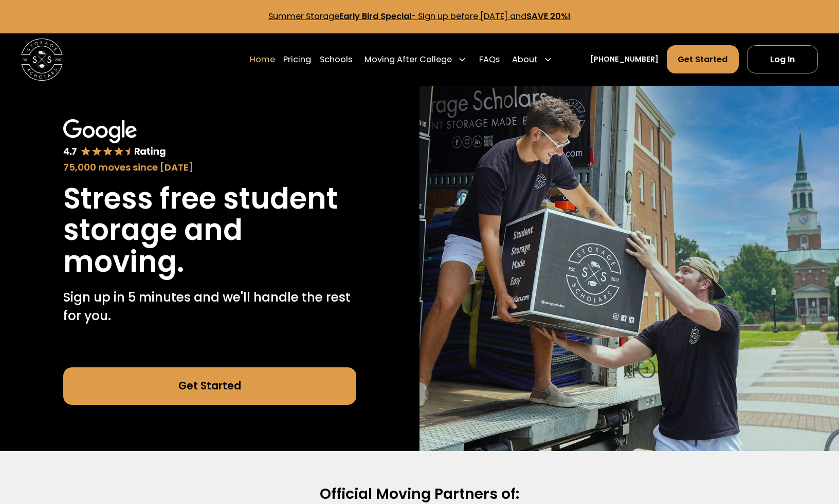  What do you see at coordinates (548, 16) in the screenshot?
I see `strong: SAVE 20%!` at bounding box center [548, 16].